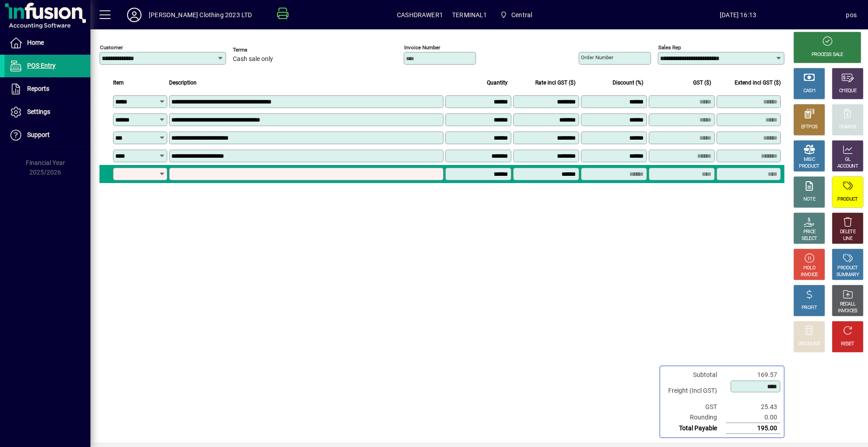 The image size is (868, 447). Describe the element at coordinates (556, 83) in the screenshot. I see `span: Rate incl GST ($)` at that location.